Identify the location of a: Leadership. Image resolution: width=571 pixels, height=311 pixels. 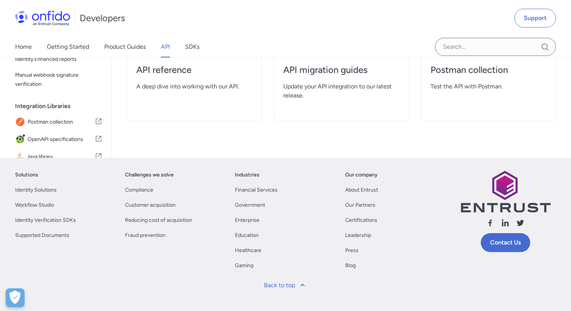
(358, 235).